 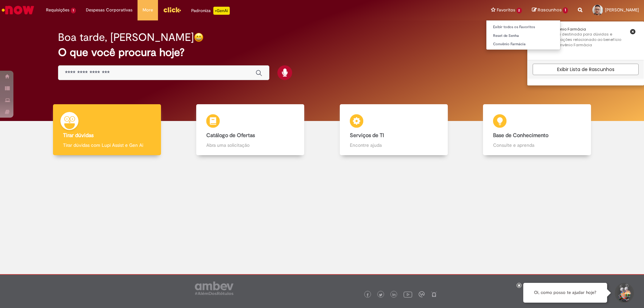 I want to click on p: Oferta destinada para dúvidas e solicitações relacionado ao benefício de Convênio Farmácia, so click(x=587, y=40).